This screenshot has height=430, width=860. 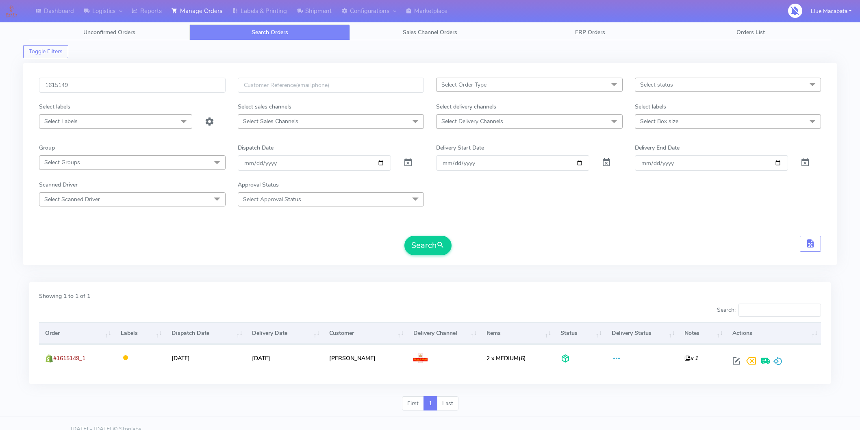 I want to click on input: Search:, so click(x=779, y=310).